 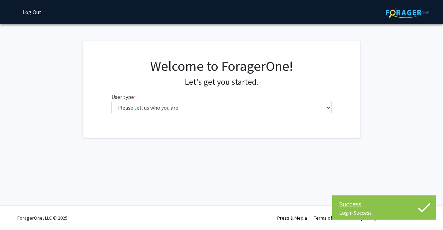 What do you see at coordinates (408, 12) in the screenshot?
I see `img: ForagerOne Logo` at bounding box center [408, 12].